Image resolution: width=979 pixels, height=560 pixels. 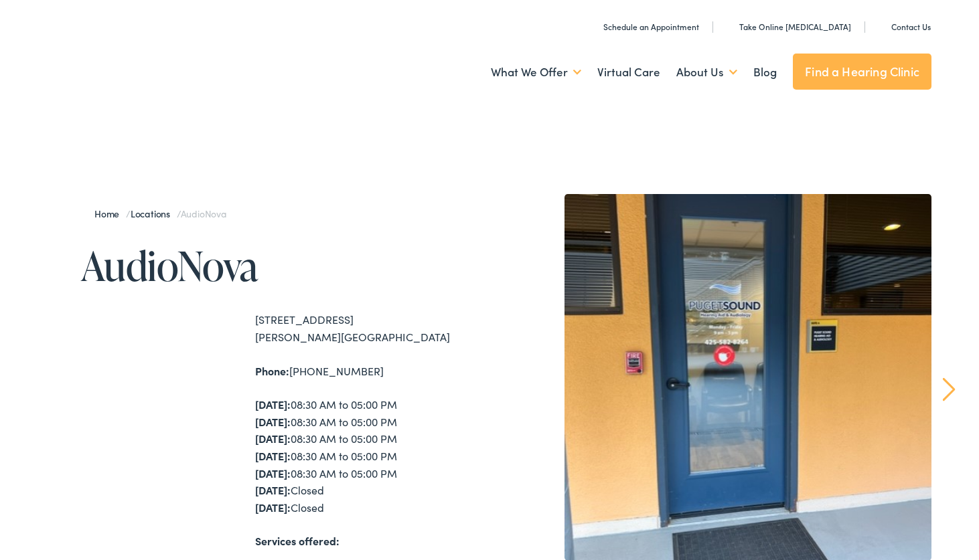 What do you see at coordinates (372, 456) in the screenshot?
I see `div: 08:30 AM to 05:00 PM 08:30 AM to 05:00 PM 08:30 AM to 05:00 PM 08:30 AM to 05:00 PM 08:30 AM to 0...` at bounding box center [372, 456].